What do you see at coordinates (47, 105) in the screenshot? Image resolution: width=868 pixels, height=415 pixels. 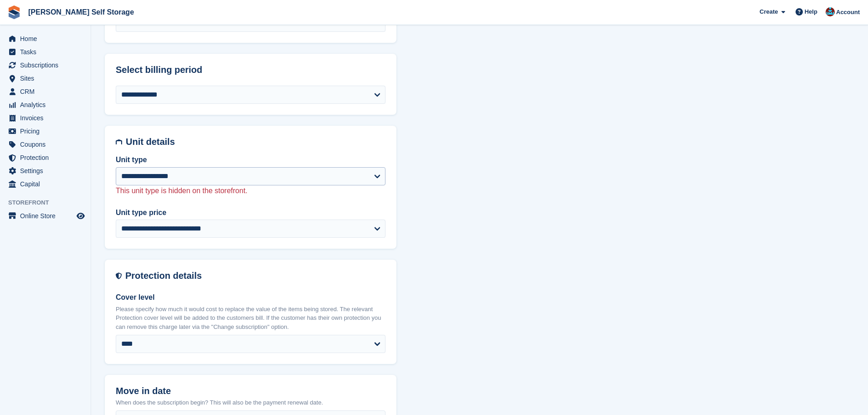 I see `span: Analytics` at bounding box center [47, 105].